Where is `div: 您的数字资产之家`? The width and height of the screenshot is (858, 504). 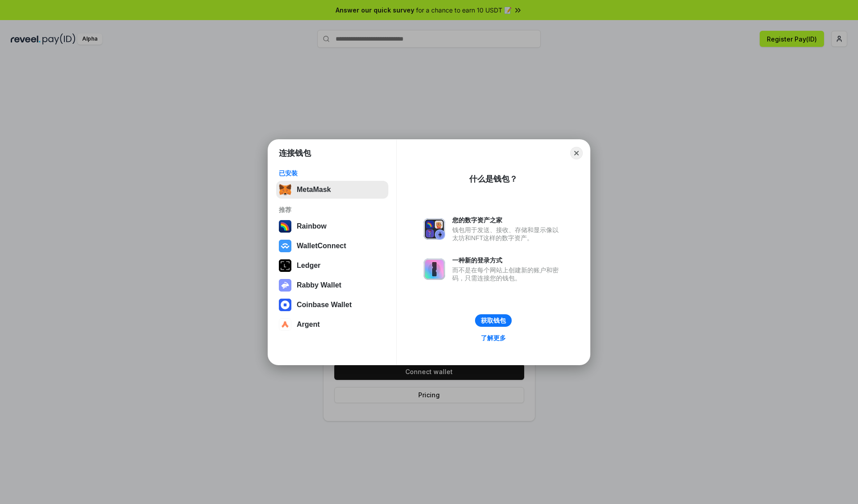 div: 您的数字资产之家 is located at coordinates (508, 220).